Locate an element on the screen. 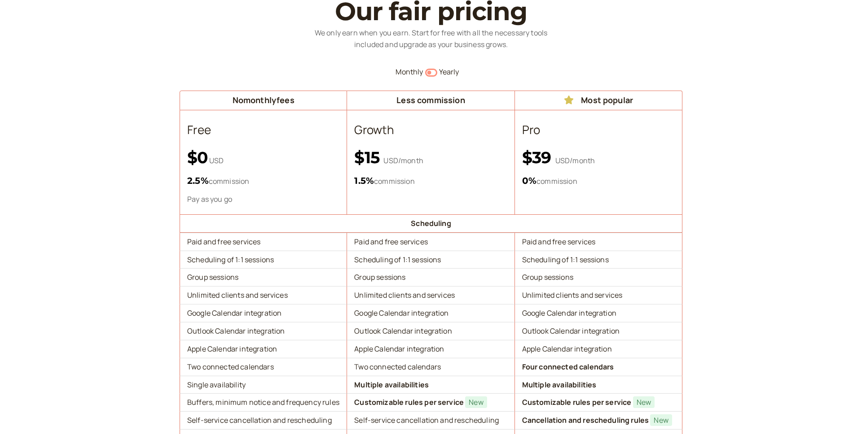 The width and height of the screenshot is (862, 434). h2: Free is located at coordinates (263, 130).